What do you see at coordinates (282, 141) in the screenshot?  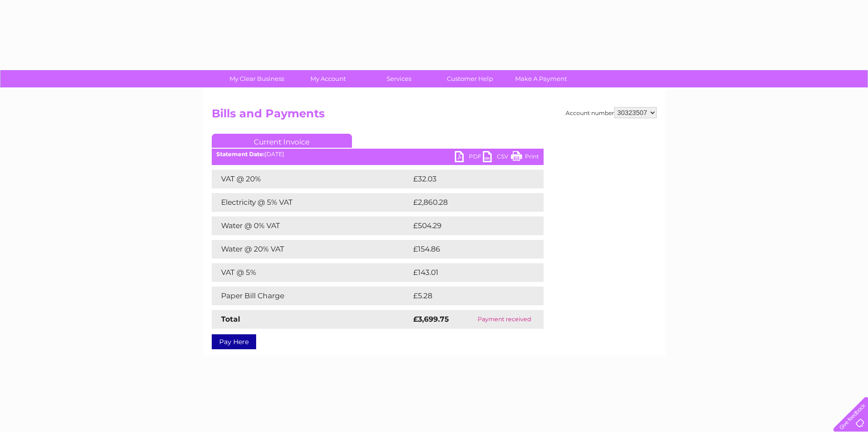 I see `a: Current Invoice` at bounding box center [282, 141].